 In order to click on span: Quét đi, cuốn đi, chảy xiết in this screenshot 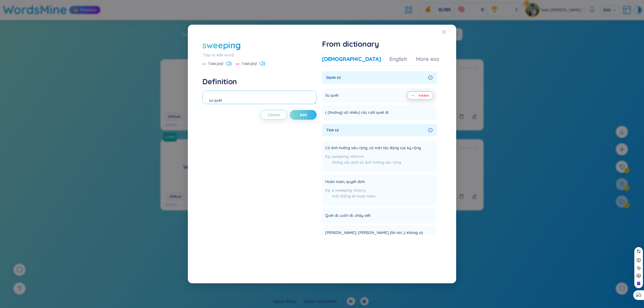, I will do `click(348, 215)`.